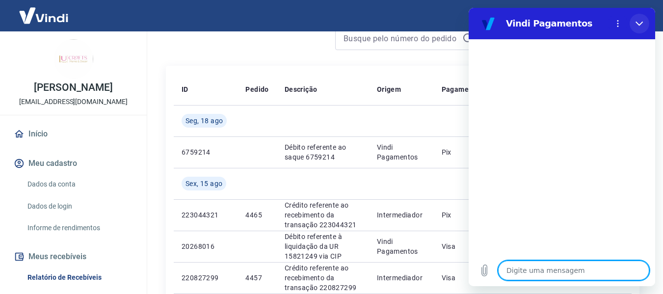  What do you see at coordinates (79, 228) in the screenshot?
I see `a: Informe de rendimentos` at bounding box center [79, 228].